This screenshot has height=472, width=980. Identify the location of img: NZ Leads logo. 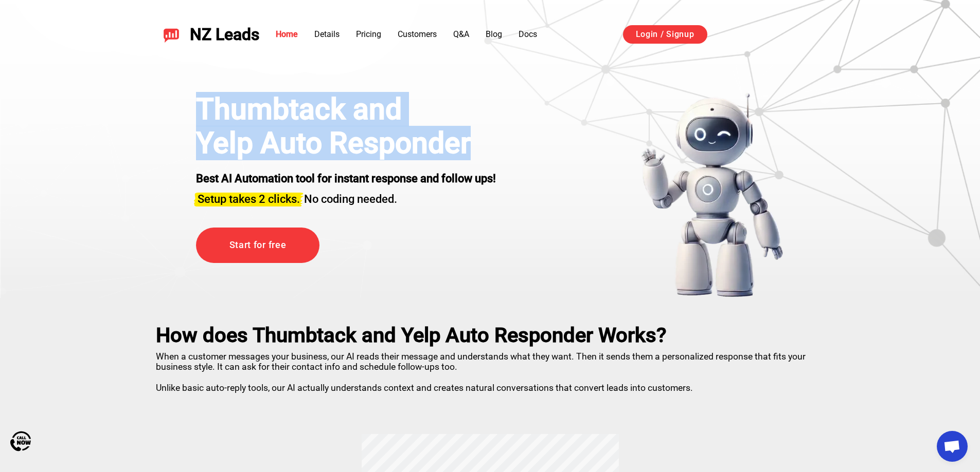
(171, 35).